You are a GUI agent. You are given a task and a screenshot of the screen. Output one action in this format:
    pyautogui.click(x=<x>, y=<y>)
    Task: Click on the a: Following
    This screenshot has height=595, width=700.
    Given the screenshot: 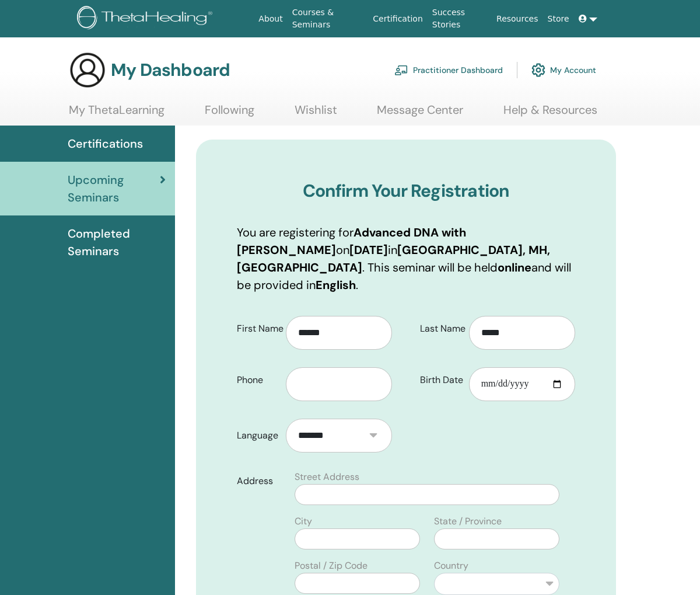 What is the action you would take?
    pyautogui.click(x=229, y=114)
    